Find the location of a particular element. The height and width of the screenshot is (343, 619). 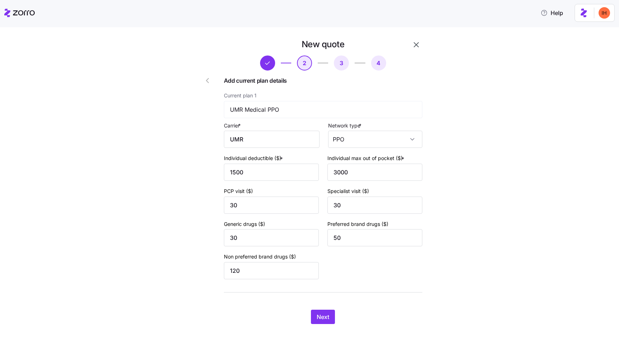

img: f3711480c2c985a33e19d88a07d4c111 is located at coordinates (604, 13).